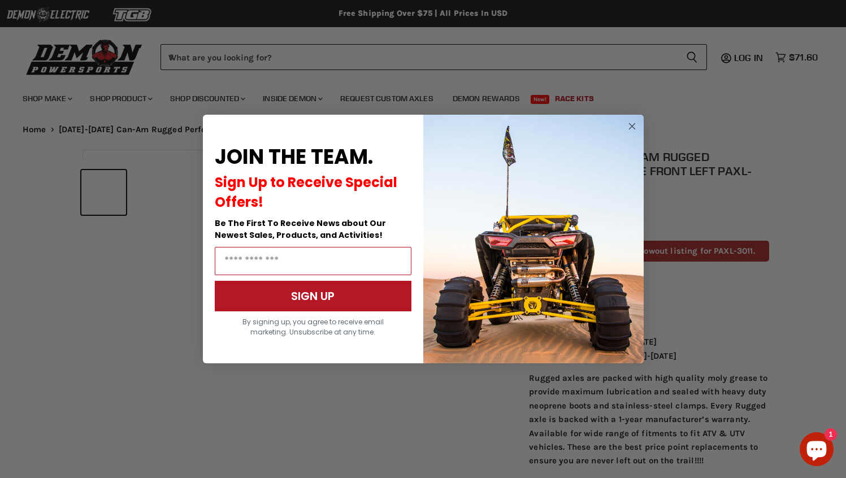 The width and height of the screenshot is (846, 478). I want to click on button: Close dialog, so click(632, 126).